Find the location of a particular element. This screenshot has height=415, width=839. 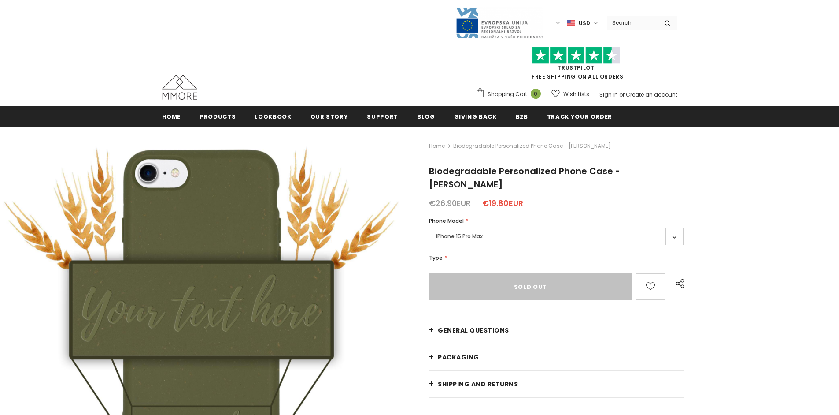

a: Lookbook is located at coordinates (273, 116).